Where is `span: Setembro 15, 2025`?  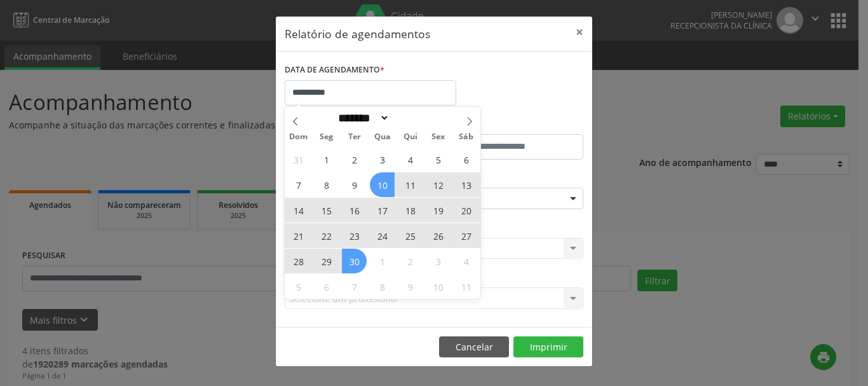
span: Setembro 15, 2025 is located at coordinates (326, 210).